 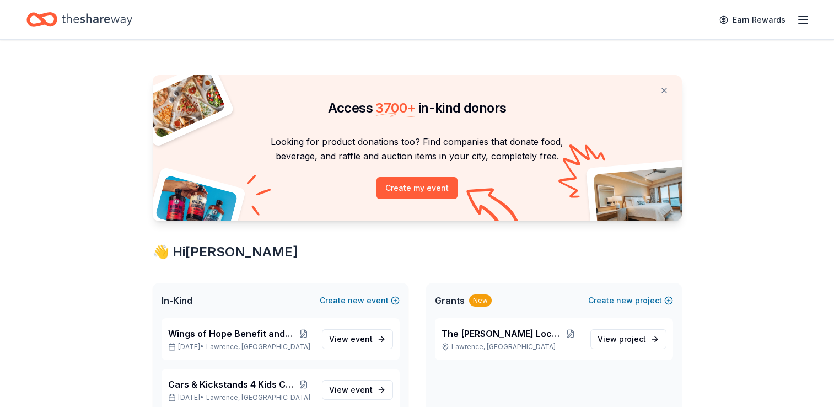 What do you see at coordinates (480, 300) in the screenshot?
I see `div: New` at bounding box center [480, 300].